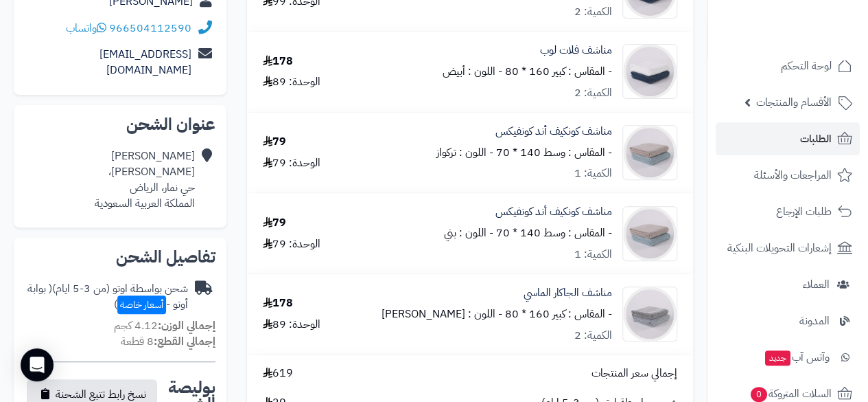 This screenshot has width=868, height=402. I want to click on span: العملاء, so click(816, 284).